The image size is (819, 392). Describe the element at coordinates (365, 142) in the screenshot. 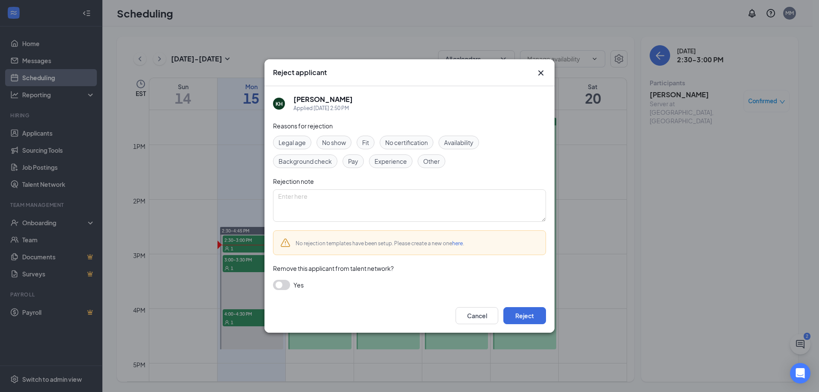

I see `span: Fit` at that location.